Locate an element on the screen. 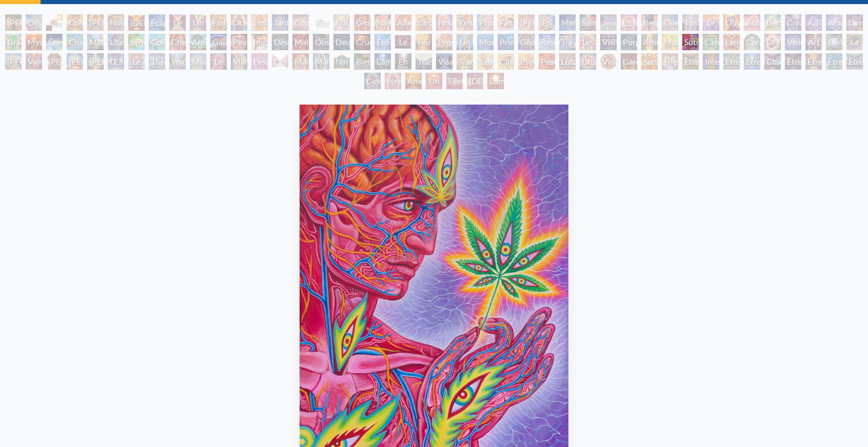  font: Cheval Vajra is located at coordinates (184, 48).